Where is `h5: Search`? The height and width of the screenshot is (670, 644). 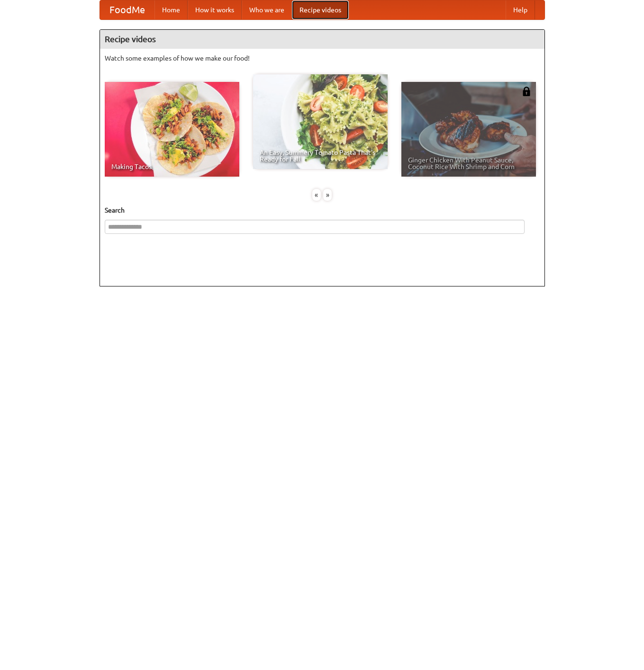
h5: Search is located at coordinates (322, 211).